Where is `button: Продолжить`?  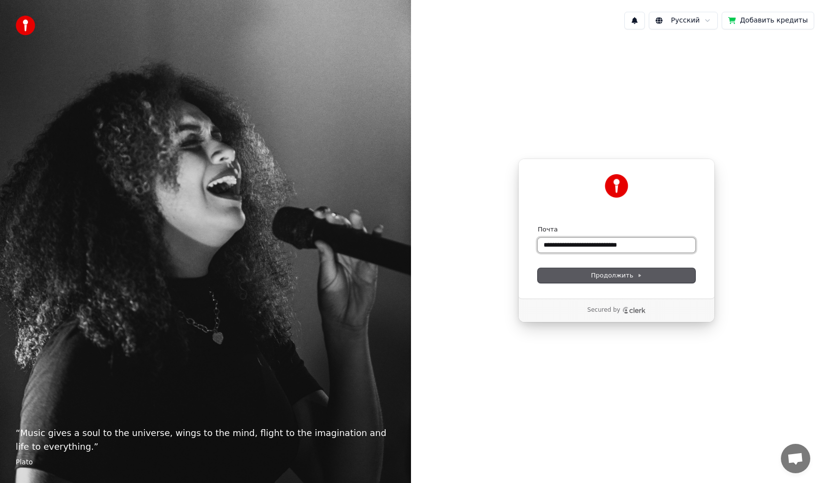
button: Продолжить is located at coordinates (617, 276).